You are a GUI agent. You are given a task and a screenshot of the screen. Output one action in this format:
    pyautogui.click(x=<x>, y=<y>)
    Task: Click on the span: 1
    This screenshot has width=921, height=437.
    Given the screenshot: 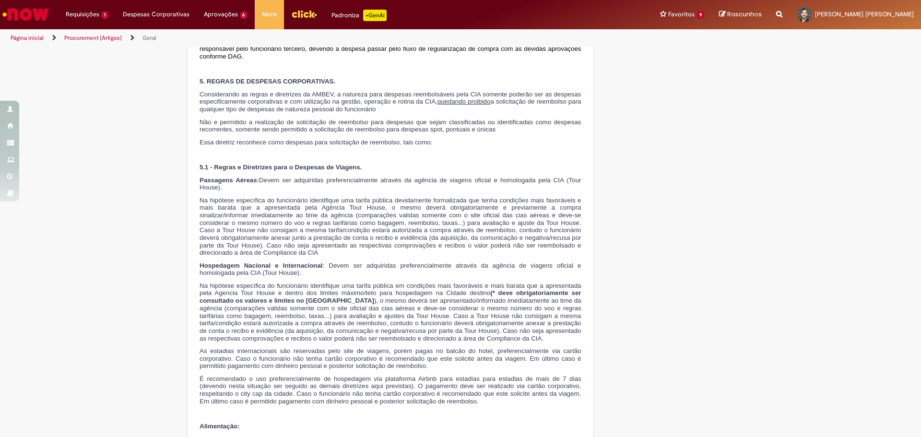 What is the action you would take?
    pyautogui.click(x=105, y=15)
    